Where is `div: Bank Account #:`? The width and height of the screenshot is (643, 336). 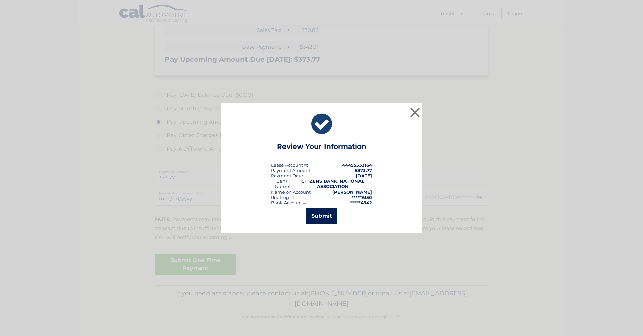 div: Bank Account #: is located at coordinates (289, 203).